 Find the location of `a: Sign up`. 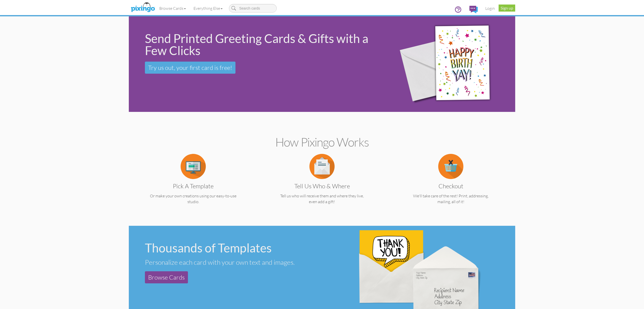

a: Sign up is located at coordinates (507, 8).